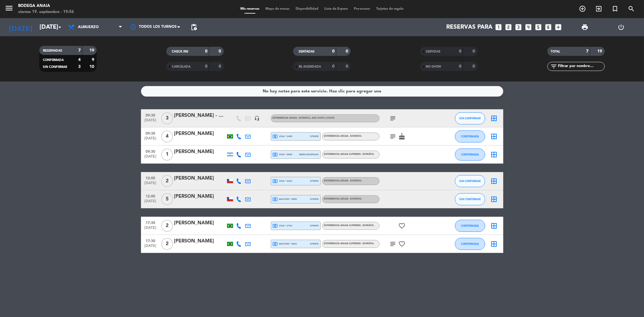 The height and width of the screenshot is (317, 644). I want to click on span: visa * 0410, so click(282, 181).